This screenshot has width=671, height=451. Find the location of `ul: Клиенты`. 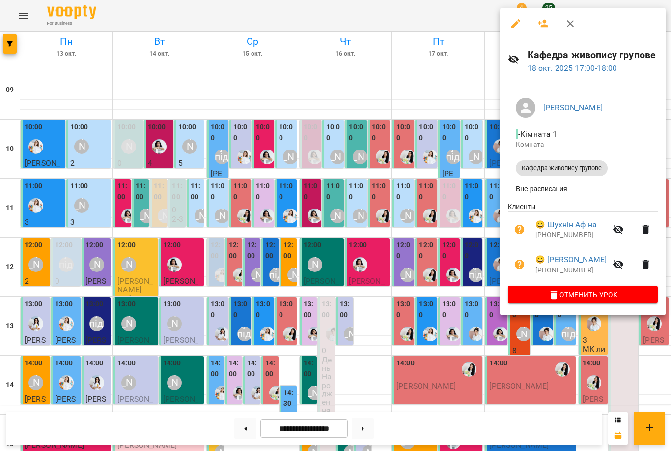

ul: Клиенты is located at coordinates (583, 243).